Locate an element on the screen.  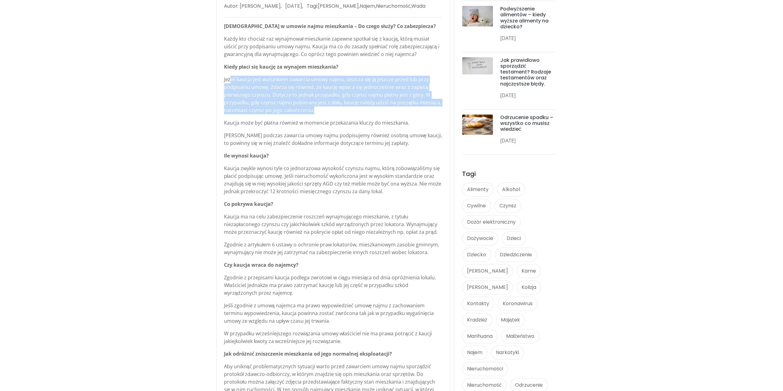
p: Kaucja zwykle wynosi tyle co jednorazowa wysokość czynszu najmu, którą zobowiązaliśmy się płacić ... is located at coordinates (333, 180).